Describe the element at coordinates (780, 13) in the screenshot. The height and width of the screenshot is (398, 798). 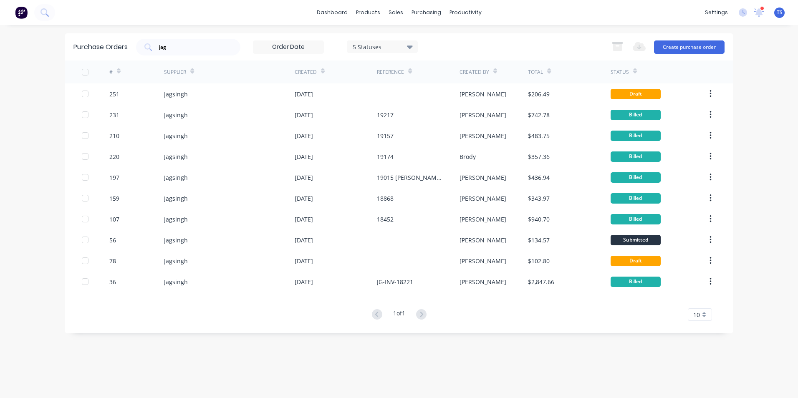
I see `span: TS` at that location.